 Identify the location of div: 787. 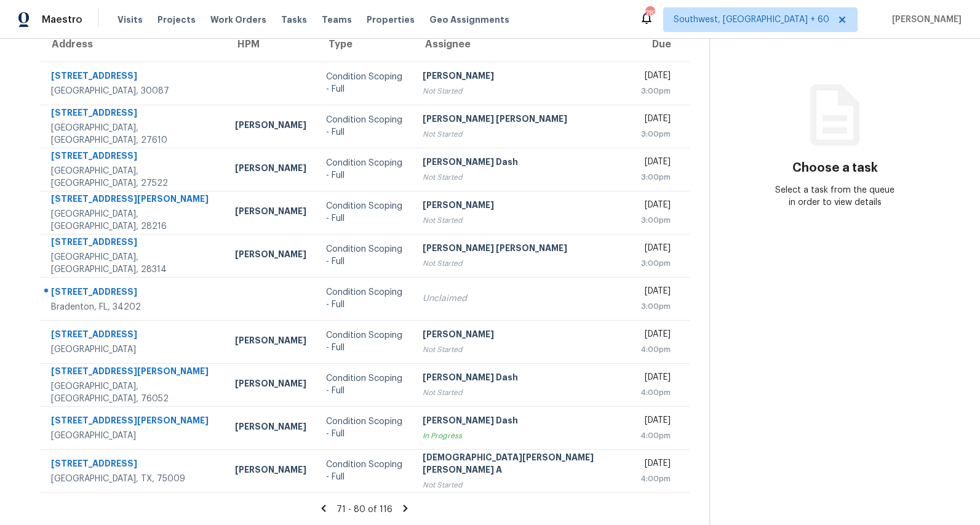
(649, 13).